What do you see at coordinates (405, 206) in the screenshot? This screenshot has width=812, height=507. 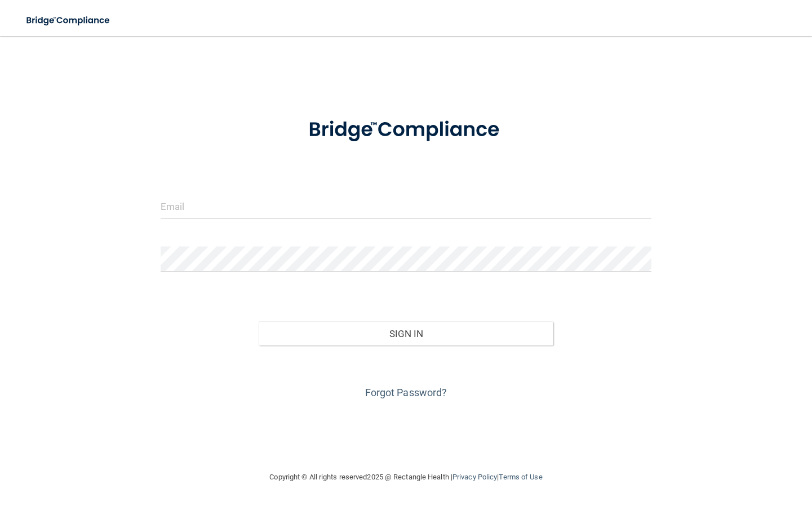 I see `input: Email` at bounding box center [405, 206].